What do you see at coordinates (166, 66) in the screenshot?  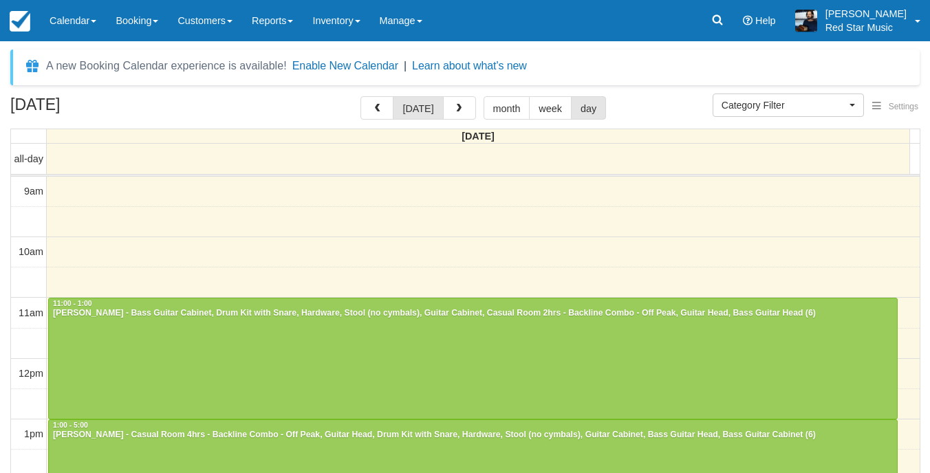 I see `div: A new Booking Calendar experience is available!` at bounding box center [166, 66].